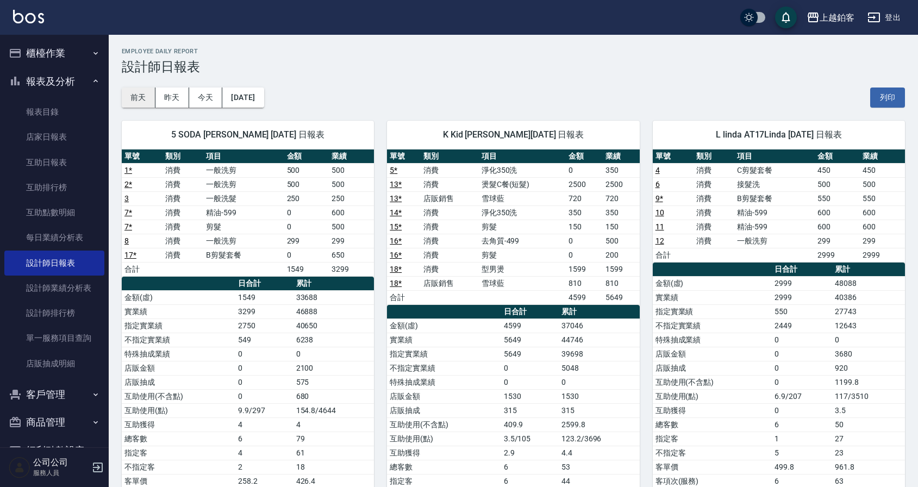 The image size is (918, 487). What do you see at coordinates (54, 313) in the screenshot?
I see `a: 設計師排行榜` at bounding box center [54, 313].